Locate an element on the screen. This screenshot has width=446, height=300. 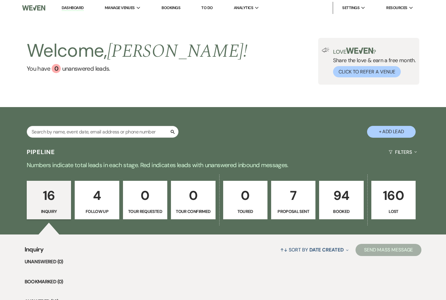
span: Analytics is located at coordinates (244, 8).